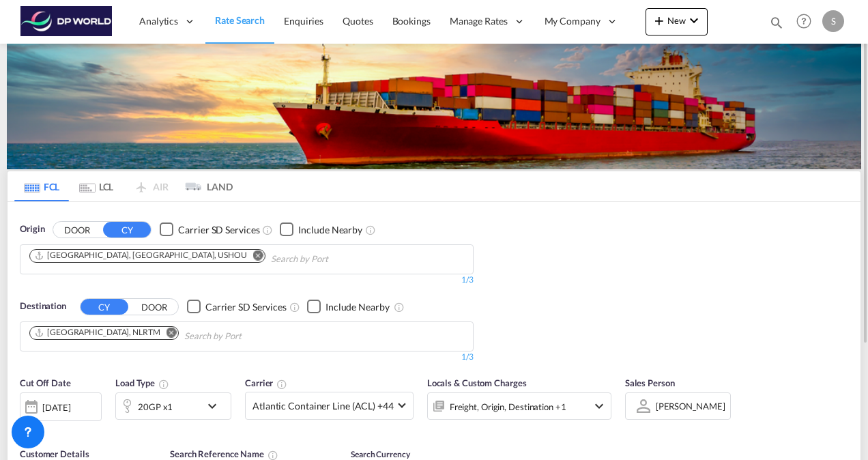 This screenshot has width=868, height=460. I want to click on div: S, so click(833, 22).